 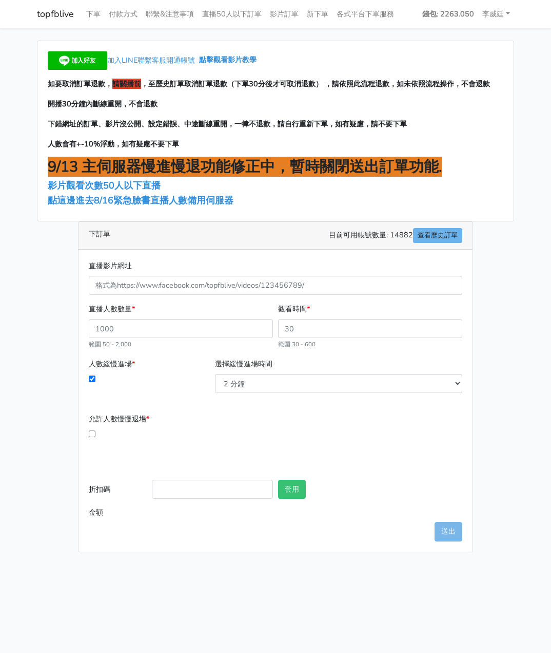 I want to click on a: 點這邊進去8/16緊急臉書直播人數備用伺服器, so click(x=141, y=200).